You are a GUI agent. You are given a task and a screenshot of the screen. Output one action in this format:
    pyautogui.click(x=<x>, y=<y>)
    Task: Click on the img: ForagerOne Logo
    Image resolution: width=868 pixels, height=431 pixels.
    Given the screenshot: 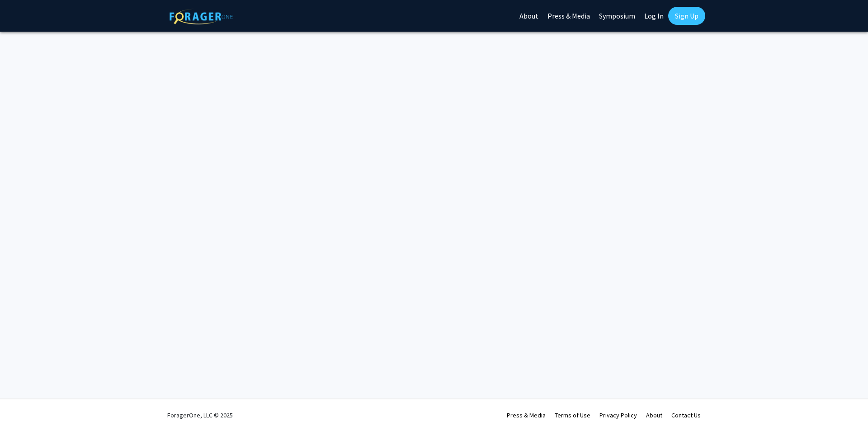 What is the action you would take?
    pyautogui.click(x=201, y=16)
    